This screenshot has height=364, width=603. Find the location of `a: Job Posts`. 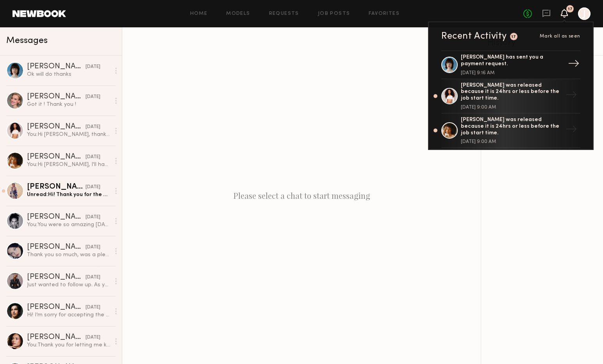

a: Job Posts is located at coordinates (334, 14).